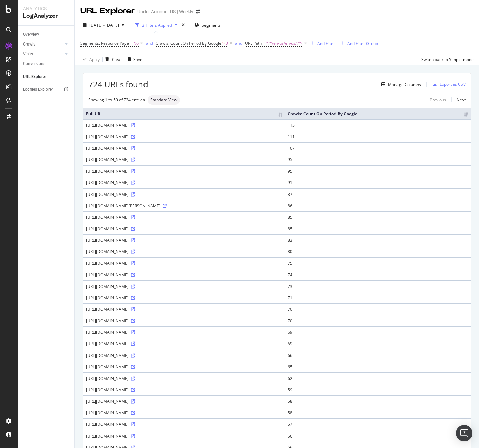  What do you see at coordinates (378, 229) in the screenshot?
I see `td: 85` at bounding box center [378, 229].